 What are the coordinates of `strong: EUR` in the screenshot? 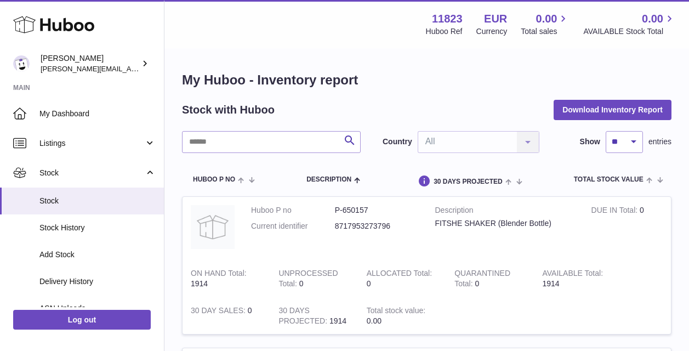 It's located at (496, 19).